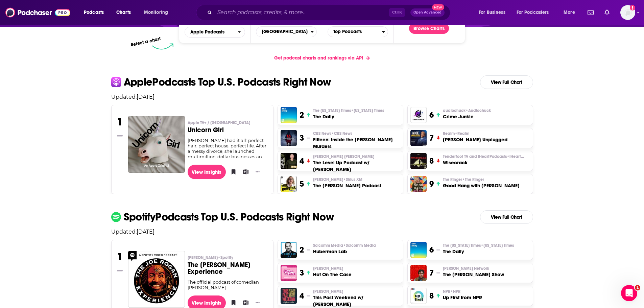 Image resolution: width=644 pixels, height=308 pixels. Describe the element at coordinates (289, 161) in the screenshot. I see `a: The Level Up Podcast w/ Paul Alex` at that location.